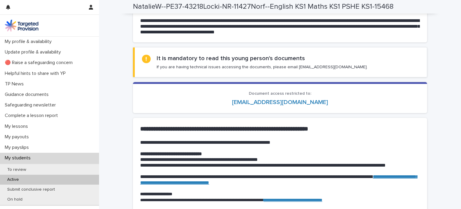 Image resolution: width=461 pixels, height=209 pixels. Describe the element at coordinates (280, 93) in the screenshot. I see `span: Document access restricted to:` at that location.